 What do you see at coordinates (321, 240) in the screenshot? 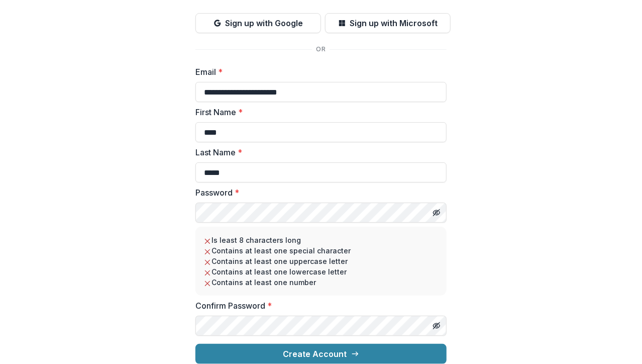
I see `li: Is least 8 characters long` at bounding box center [321, 240].